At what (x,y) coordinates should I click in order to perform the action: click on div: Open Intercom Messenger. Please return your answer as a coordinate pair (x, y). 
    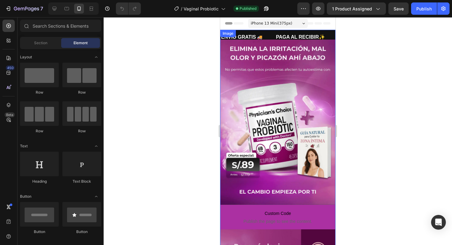
    Looking at the image, I should click on (438, 222).